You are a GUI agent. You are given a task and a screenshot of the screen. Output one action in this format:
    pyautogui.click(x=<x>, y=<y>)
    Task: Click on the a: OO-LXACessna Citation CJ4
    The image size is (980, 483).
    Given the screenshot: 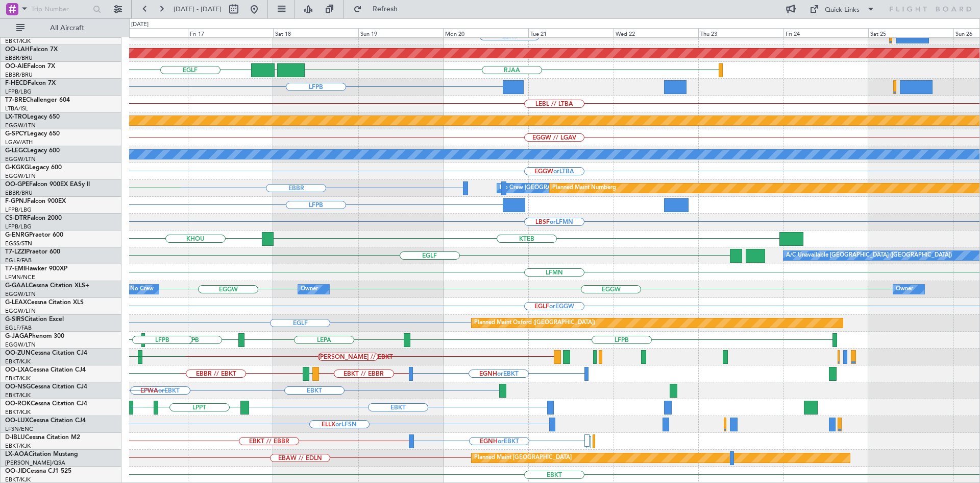 What is the action you would take?
    pyautogui.click(x=45, y=370)
    